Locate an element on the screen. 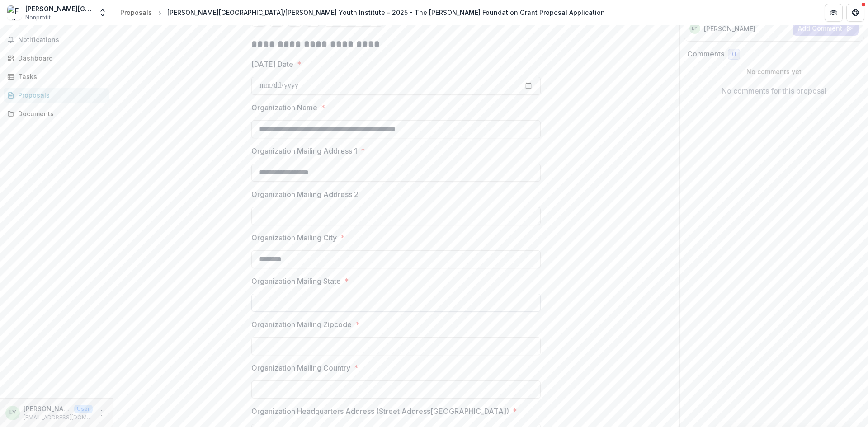 The image size is (868, 427). div: Documents is located at coordinates (60, 113).